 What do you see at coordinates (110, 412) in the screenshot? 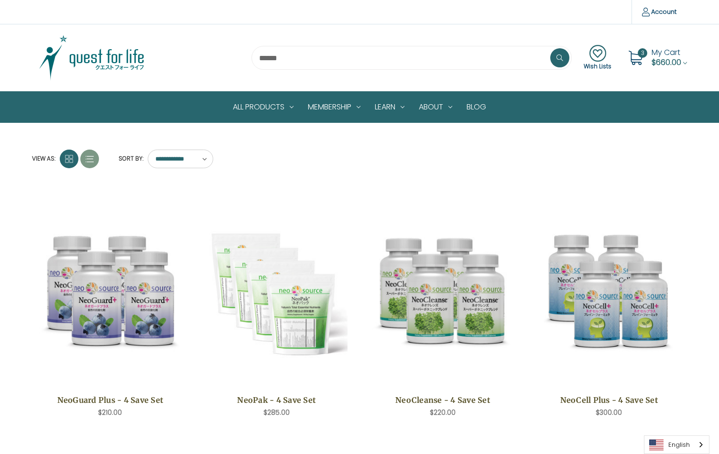
I see `span: $210.00` at bounding box center [110, 412].